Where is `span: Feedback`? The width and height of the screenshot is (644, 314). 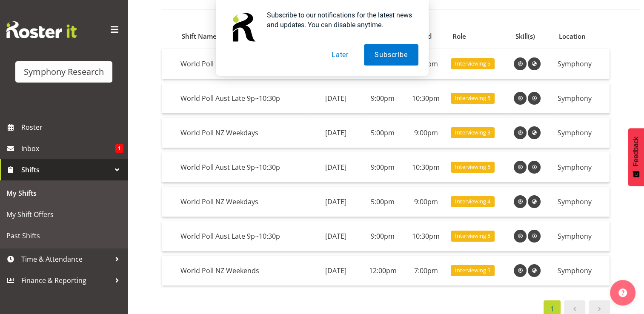 span: Feedback is located at coordinates (635, 152).